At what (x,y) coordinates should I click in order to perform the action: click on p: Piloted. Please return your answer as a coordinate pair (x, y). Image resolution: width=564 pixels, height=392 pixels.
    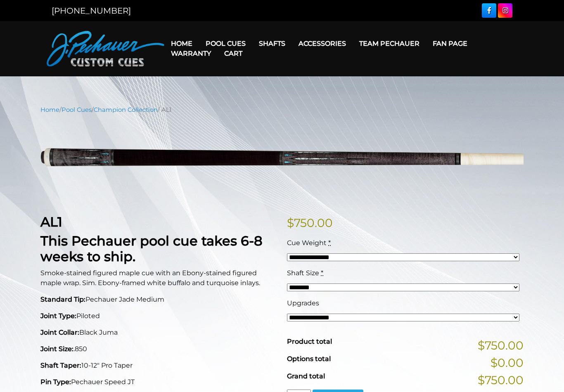
    Looking at the image, I should click on (159, 316).